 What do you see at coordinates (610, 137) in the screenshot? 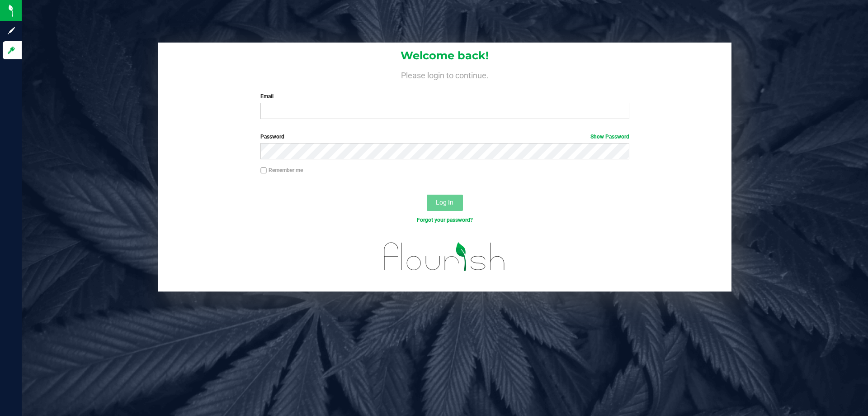
I see `a: Show Password` at bounding box center [610, 137].